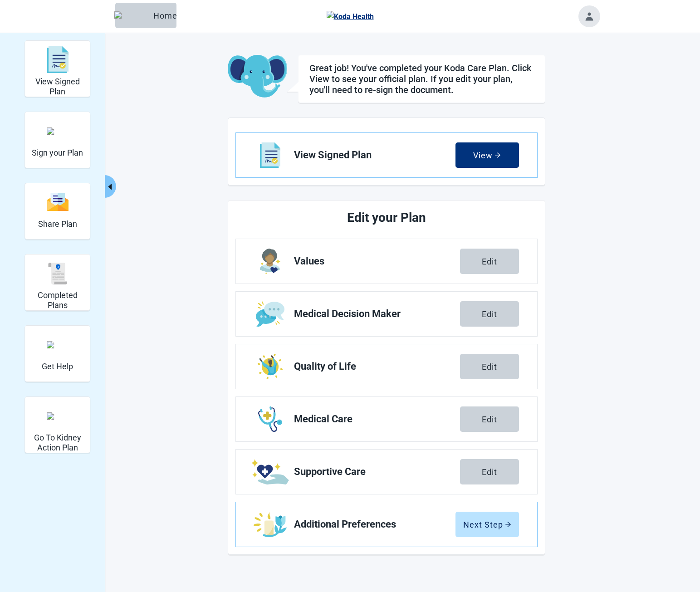 The image size is (700, 592). I want to click on span: Medical Decision Maker, so click(377, 314).